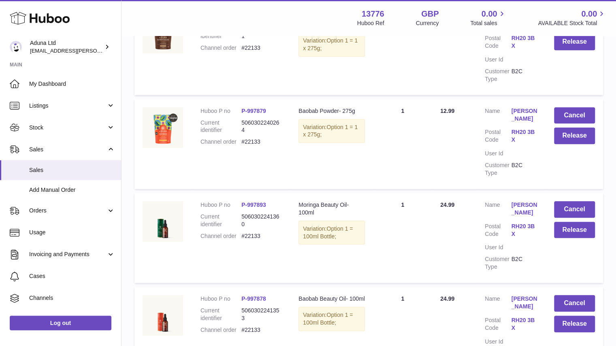 The width and height of the screenshot is (616, 346). I want to click on div: Baobab Beauty Oil- 100ml, so click(332, 299).